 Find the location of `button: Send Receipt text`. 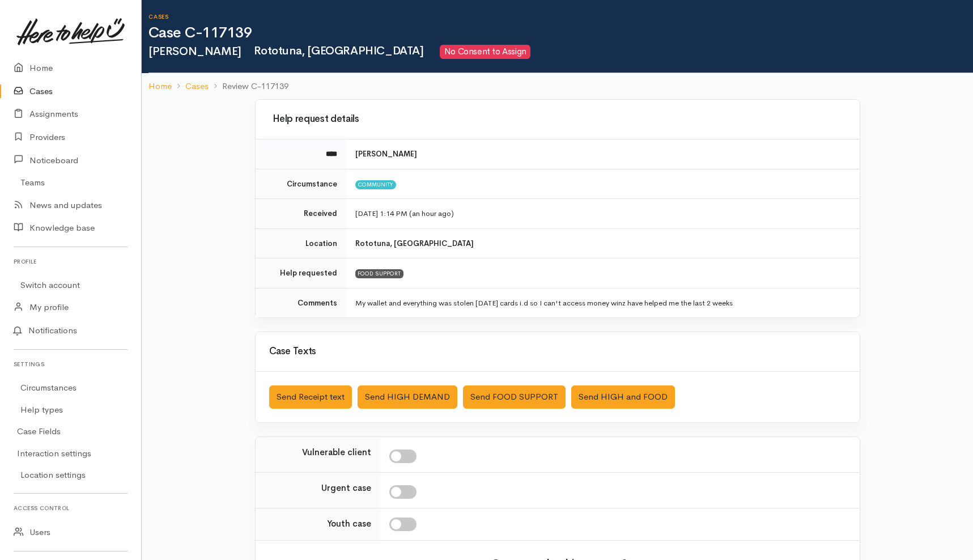

button: Send Receipt text is located at coordinates (311, 397).